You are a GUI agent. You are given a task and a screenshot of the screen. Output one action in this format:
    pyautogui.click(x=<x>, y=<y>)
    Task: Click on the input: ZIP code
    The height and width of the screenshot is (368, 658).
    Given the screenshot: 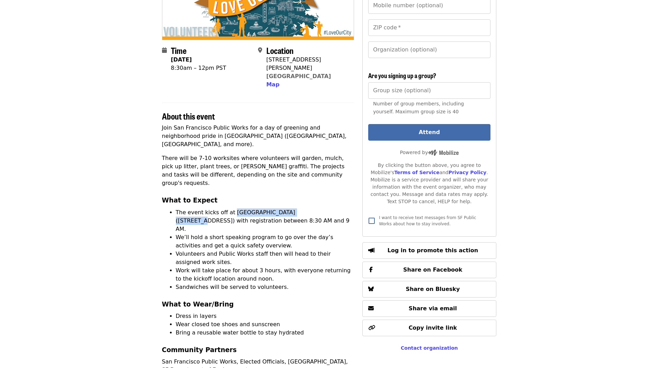 What is the action you would take?
    pyautogui.click(x=429, y=28)
    